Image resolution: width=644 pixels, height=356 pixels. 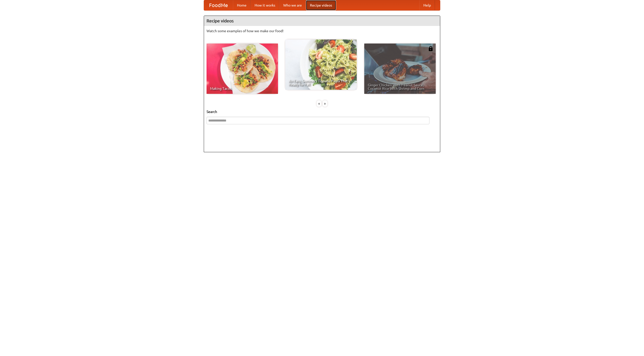 I want to click on a: Recipe videos, so click(x=321, y=6).